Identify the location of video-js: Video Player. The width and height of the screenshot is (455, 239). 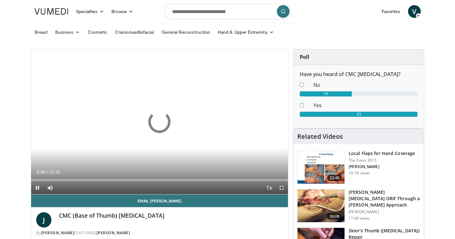
(160, 122).